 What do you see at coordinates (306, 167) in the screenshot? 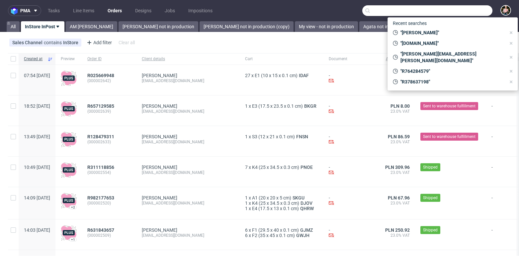
I see `a: PNOE` at bounding box center [306, 167].